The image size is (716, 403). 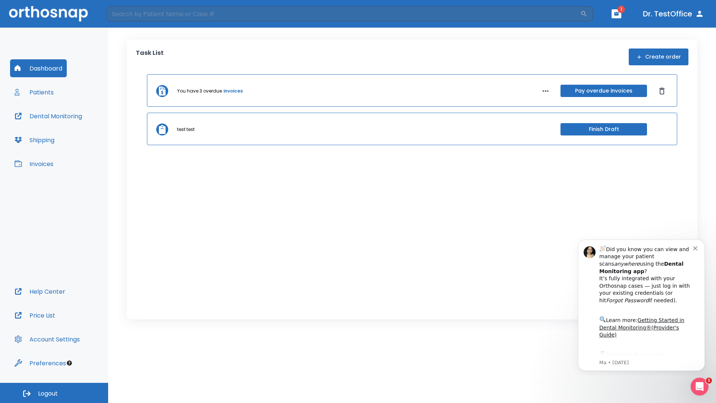 I want to click on input: Search by Patient Name or Case #, so click(x=344, y=14).